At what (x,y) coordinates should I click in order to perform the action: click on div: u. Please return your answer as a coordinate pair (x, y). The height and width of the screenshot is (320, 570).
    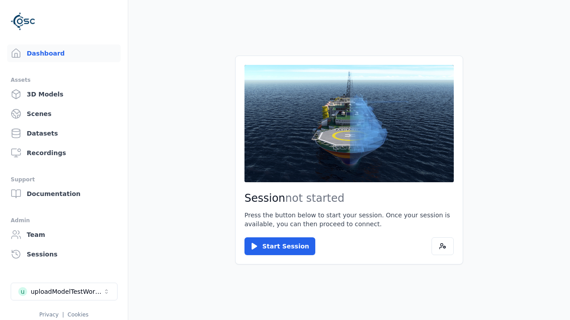
    Looking at the image, I should click on (23, 292).